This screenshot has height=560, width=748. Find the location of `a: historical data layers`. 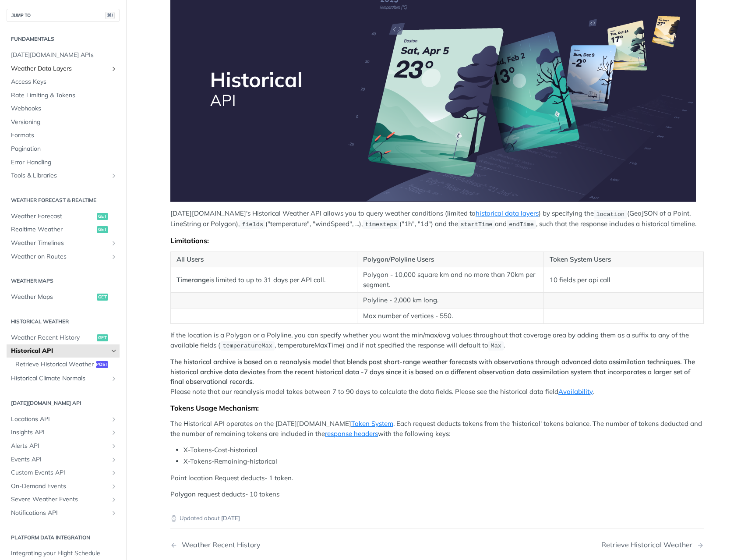

a: historical data layers is located at coordinates (507, 213).